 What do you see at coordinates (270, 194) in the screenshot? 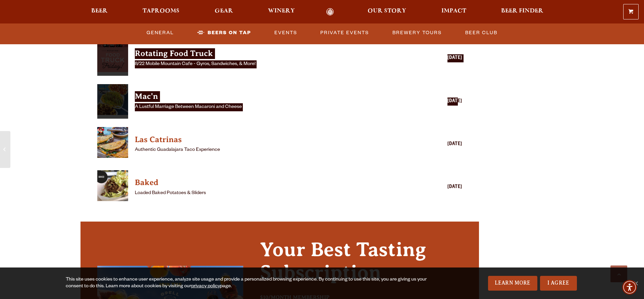
I see `p: Loaded Baked Potatoes & Sliders` at bounding box center [270, 194].